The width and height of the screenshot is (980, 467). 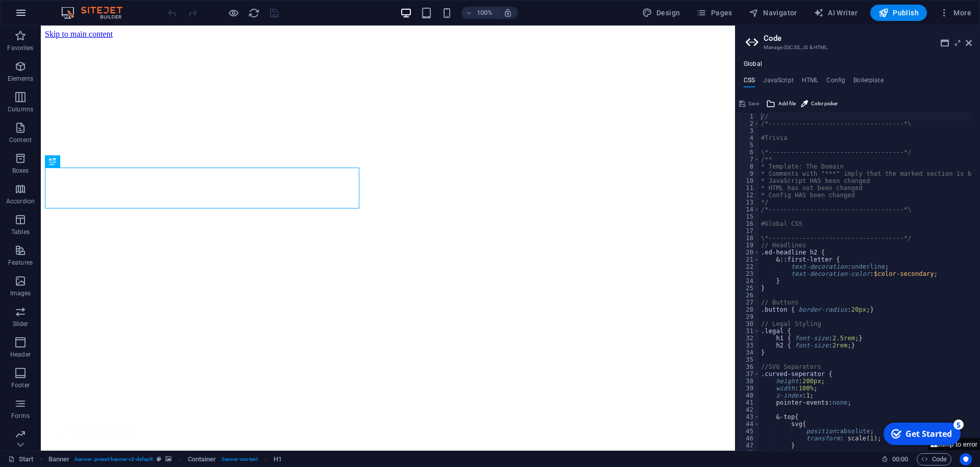 I want to click on span: Code, so click(x=934, y=459).